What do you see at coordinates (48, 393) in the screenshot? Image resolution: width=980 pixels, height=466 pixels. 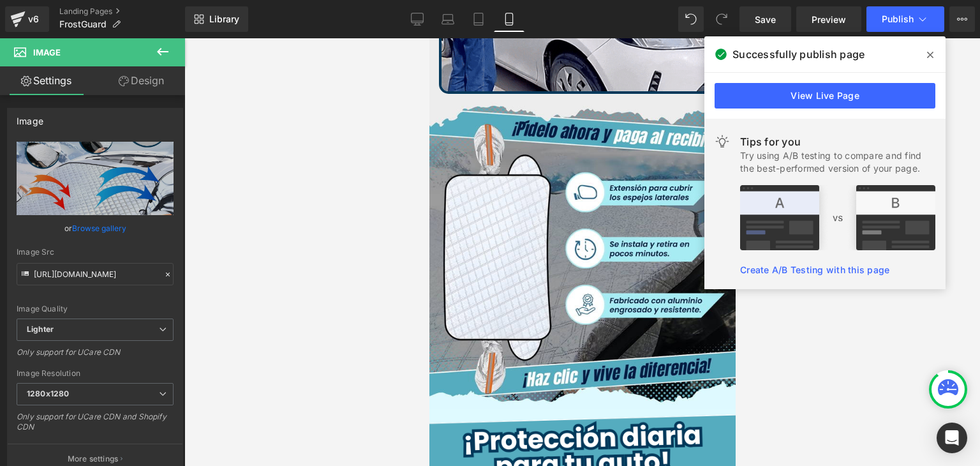 I see `b: 1280x1280` at bounding box center [48, 393].